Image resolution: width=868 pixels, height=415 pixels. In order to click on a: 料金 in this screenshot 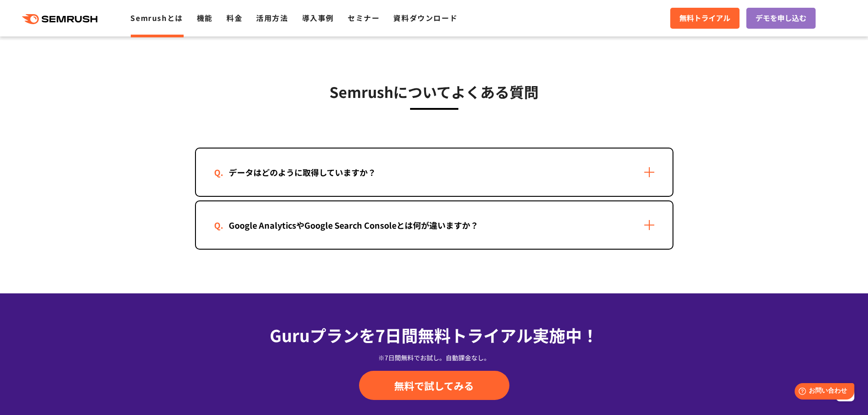, I will do `click(234, 18)`.